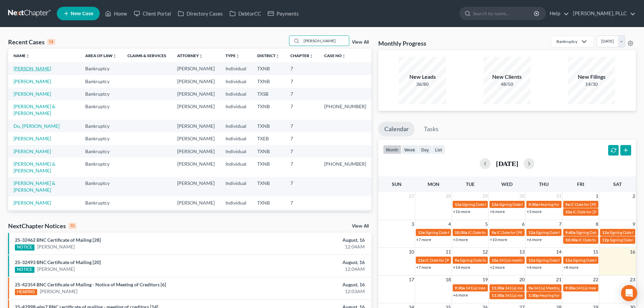 This screenshot has height=308, width=644. What do you see at coordinates (268, 138) in the screenshot?
I see `td: TXEB` at bounding box center [268, 138].